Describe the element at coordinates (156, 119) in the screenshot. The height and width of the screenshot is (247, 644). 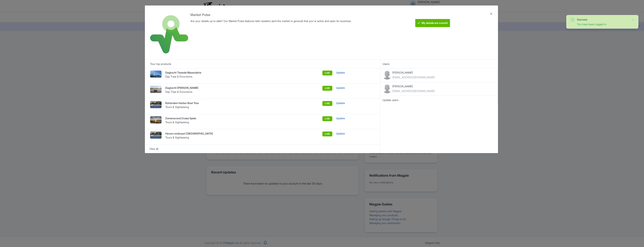
I see `img: IMG_1652_mdcovn.jpg` at that location.